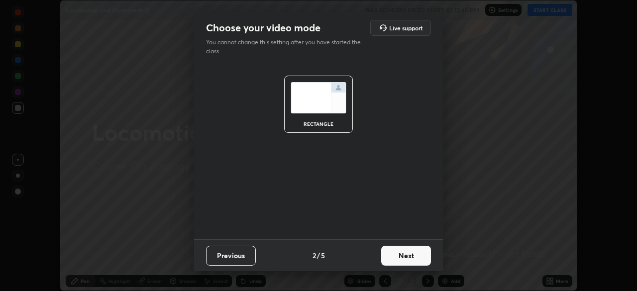 The height and width of the screenshot is (291, 637). Describe the element at coordinates (318, 97) in the screenshot. I see `img: normalScreenIcon.ae25ed63.svg` at that location.